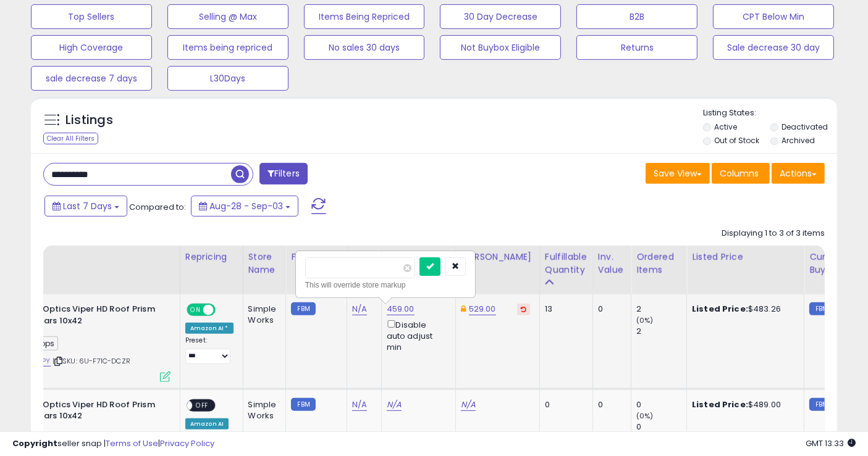 This screenshot has height=456, width=868. Describe the element at coordinates (315, 257) in the screenshot. I see `div: Fulfillment` at that location.